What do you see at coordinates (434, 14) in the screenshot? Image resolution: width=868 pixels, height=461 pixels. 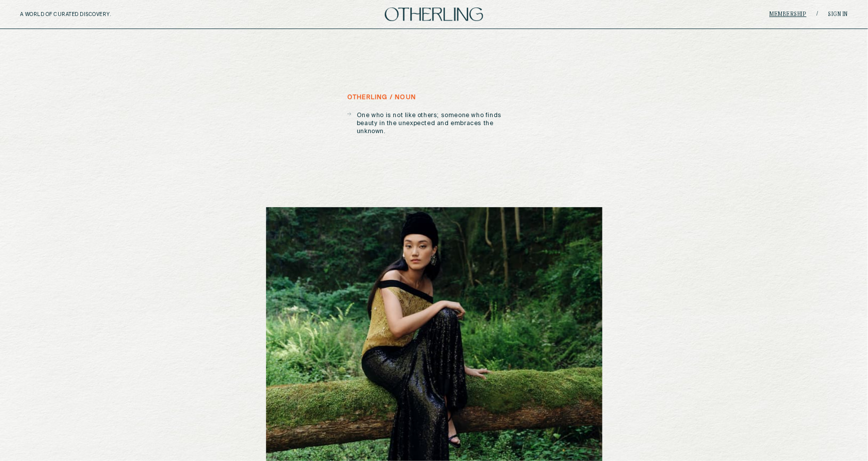 I see `img: logo` at bounding box center [434, 14].